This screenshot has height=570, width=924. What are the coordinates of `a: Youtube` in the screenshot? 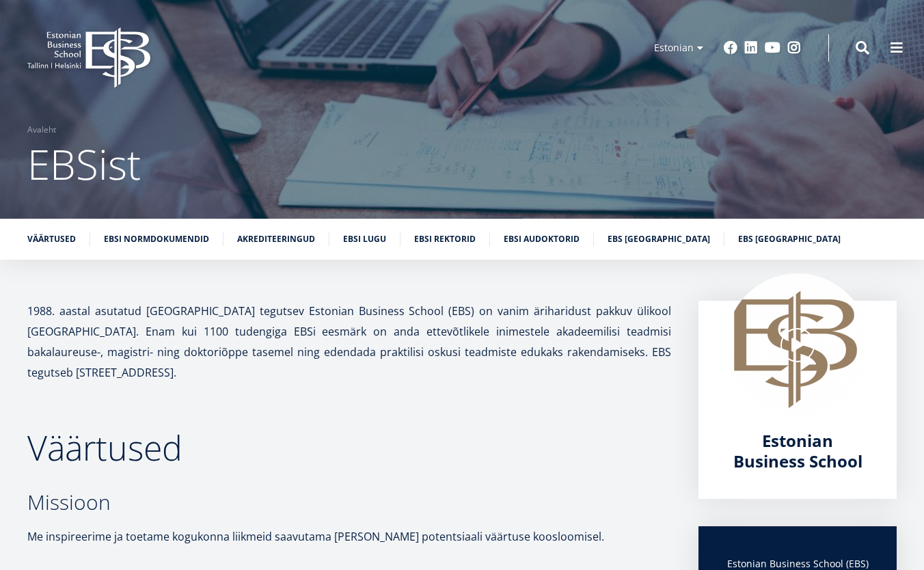 It's located at (772, 48).